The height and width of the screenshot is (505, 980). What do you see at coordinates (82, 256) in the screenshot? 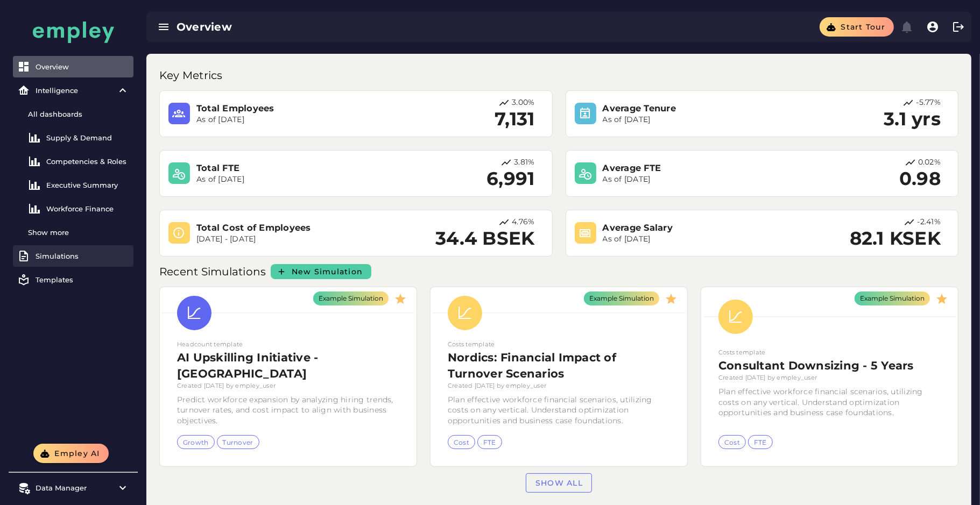
I see `div: Simulations` at bounding box center [82, 256].